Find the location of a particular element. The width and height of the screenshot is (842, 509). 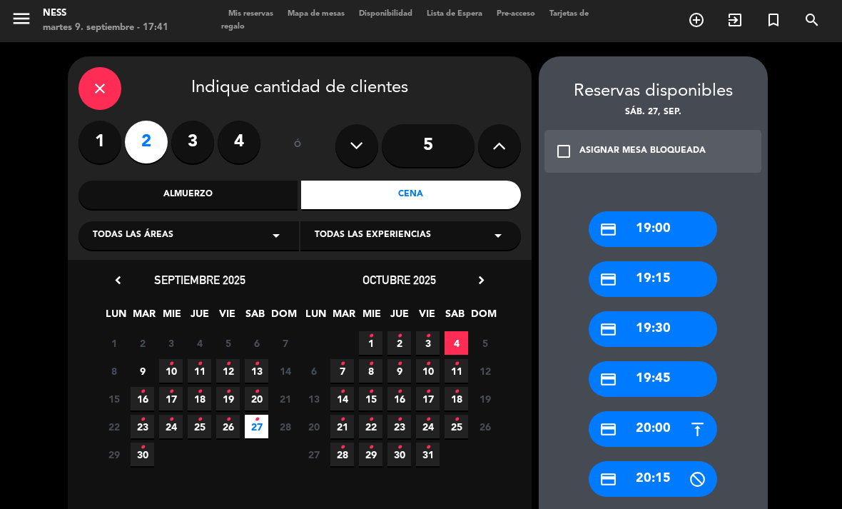

i: chevron_right is located at coordinates (481, 280).